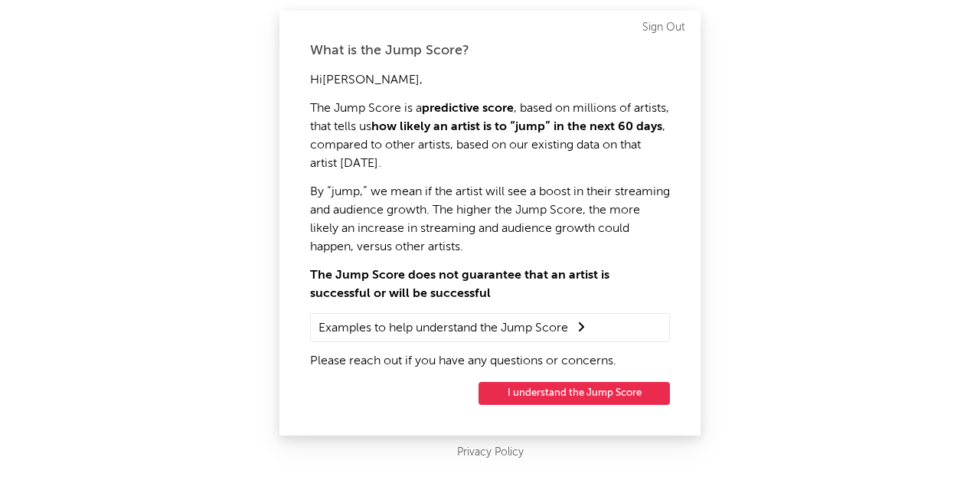 The width and height of the screenshot is (980, 483). Describe the element at coordinates (468, 109) in the screenshot. I see `strong: predictive score` at that location.